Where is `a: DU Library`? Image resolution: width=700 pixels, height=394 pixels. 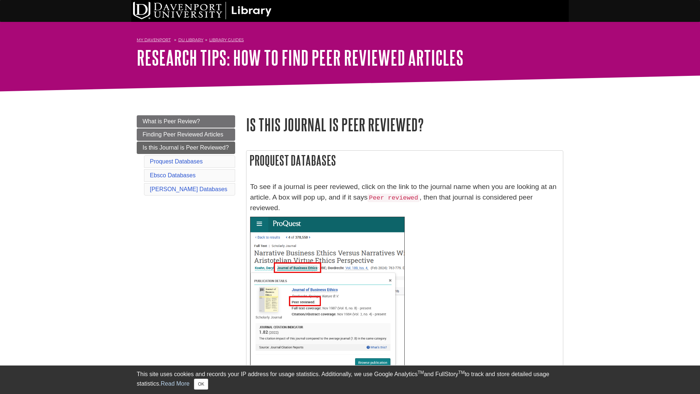
a: DU Library is located at coordinates (191, 40).